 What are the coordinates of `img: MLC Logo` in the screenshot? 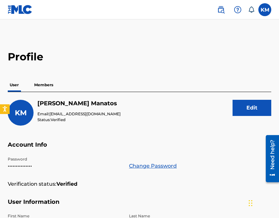 It's located at (20, 9).